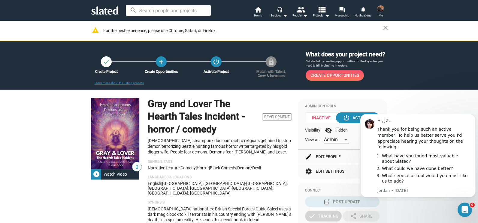 The image size is (478, 223). Describe the element at coordinates (363, 9) in the screenshot. I see `mat-icon: notifications` at that location.